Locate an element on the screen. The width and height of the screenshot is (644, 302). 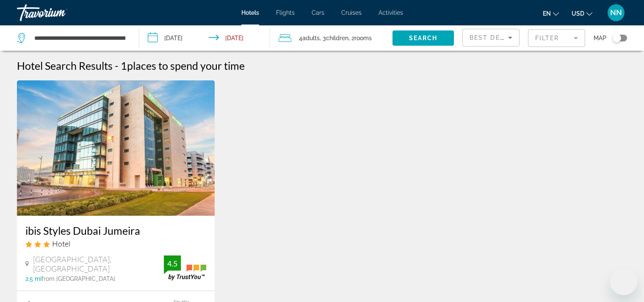
h1: Hotel Search Results is located at coordinates (65, 65).